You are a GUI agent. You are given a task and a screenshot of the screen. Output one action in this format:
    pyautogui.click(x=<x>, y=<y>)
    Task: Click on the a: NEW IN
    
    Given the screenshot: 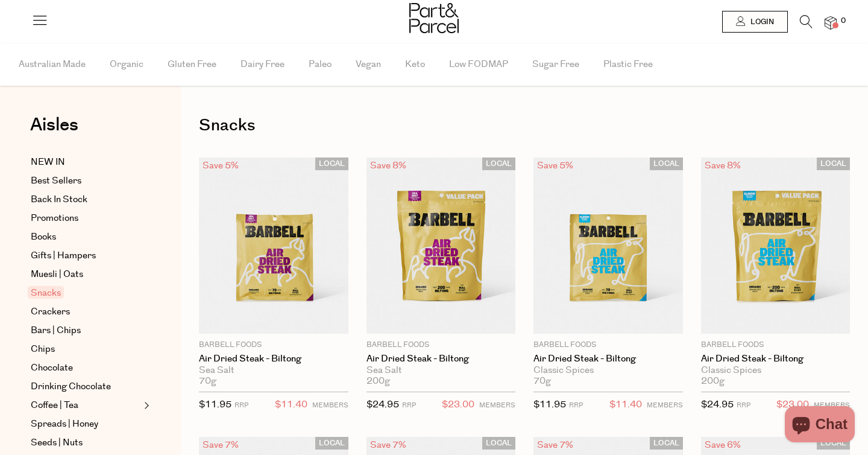 What is the action you would take?
    pyautogui.click(x=85, y=162)
    